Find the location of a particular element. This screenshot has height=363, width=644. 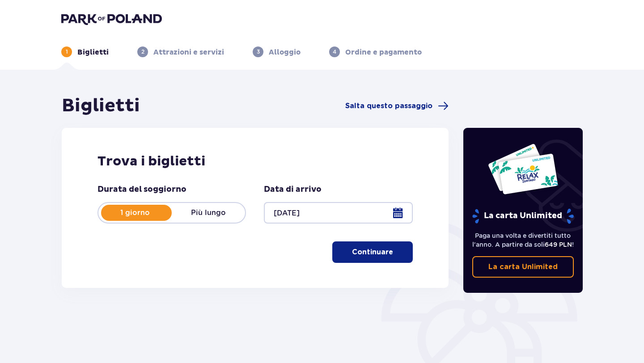

font: 2 is located at coordinates (143, 51).